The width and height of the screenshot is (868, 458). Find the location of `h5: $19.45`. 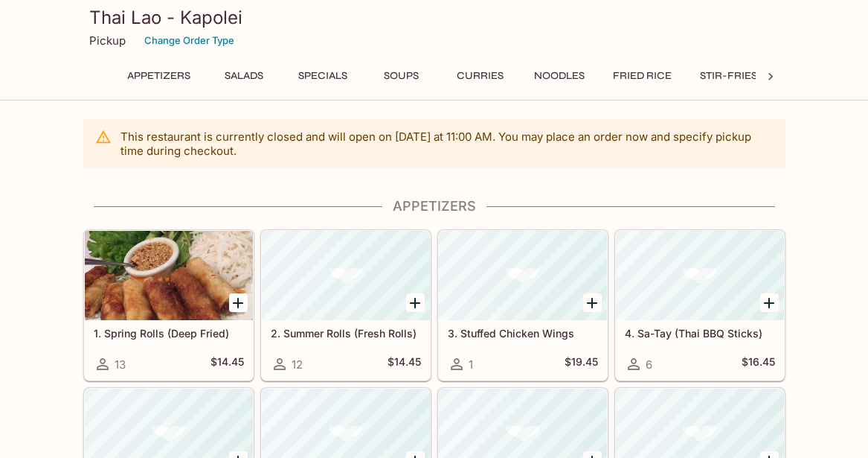

h5: $19.45 is located at coordinates (581, 364).